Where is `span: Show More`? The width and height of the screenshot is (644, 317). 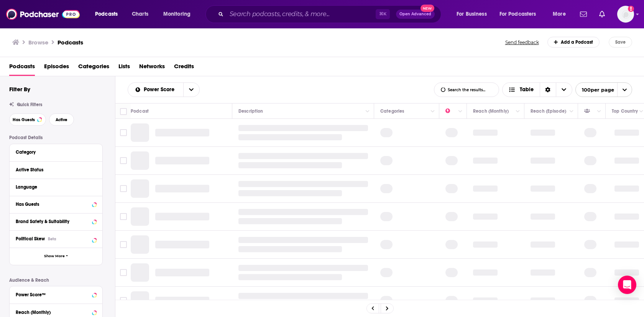 span: Show More is located at coordinates (55, 256).